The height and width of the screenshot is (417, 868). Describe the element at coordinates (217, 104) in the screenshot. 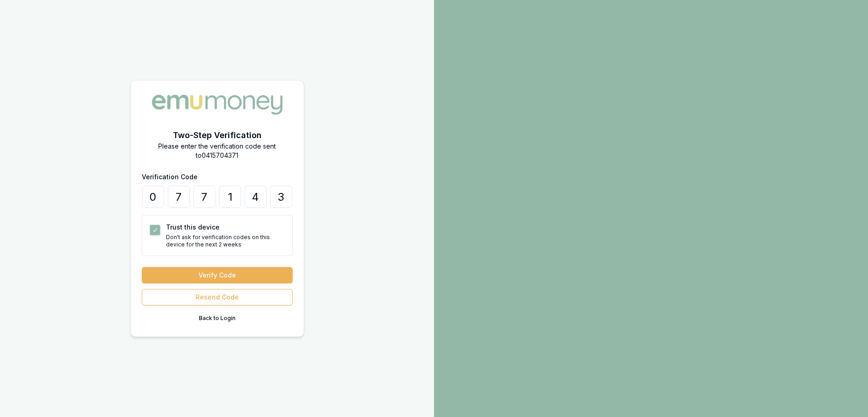

I see `img: Emu Money` at that location.